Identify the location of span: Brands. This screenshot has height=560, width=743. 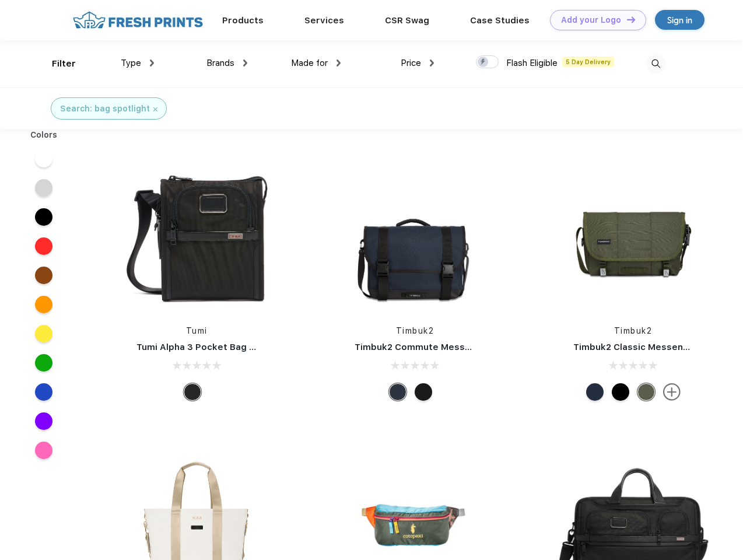
(221, 63).